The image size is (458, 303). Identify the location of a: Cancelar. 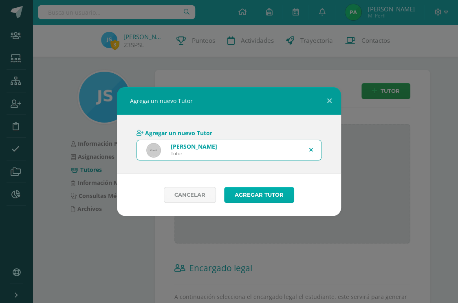
(190, 195).